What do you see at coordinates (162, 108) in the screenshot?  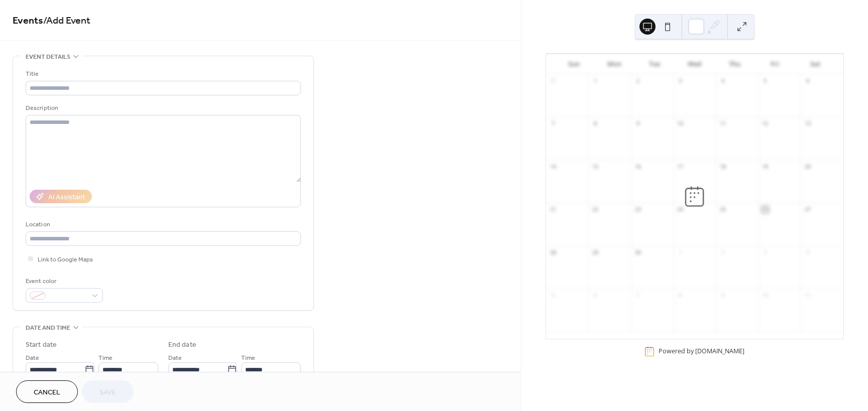 I see `div: Description` at bounding box center [162, 108].